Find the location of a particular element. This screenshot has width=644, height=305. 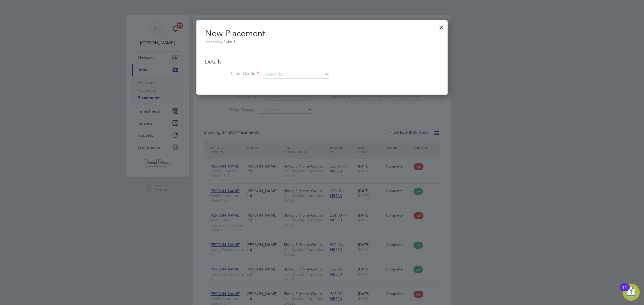

h2: New Placement is located at coordinates (322, 36).